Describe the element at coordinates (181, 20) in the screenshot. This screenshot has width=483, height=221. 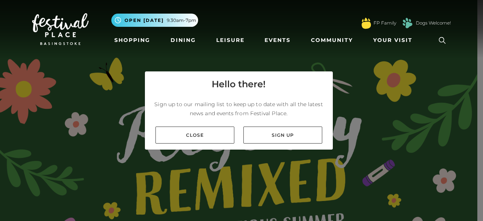
I see `span: 9.30am-7pm` at that location.